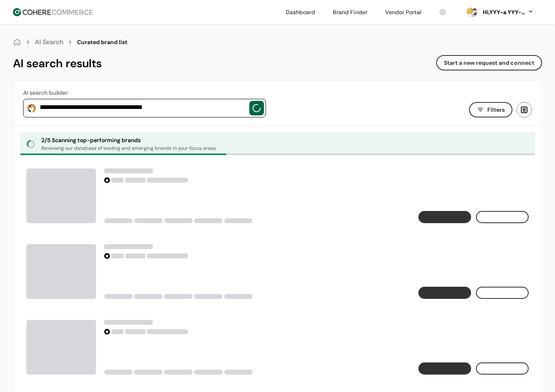 The width and height of the screenshot is (555, 392). I want to click on div: AI search builder:, so click(144, 93).